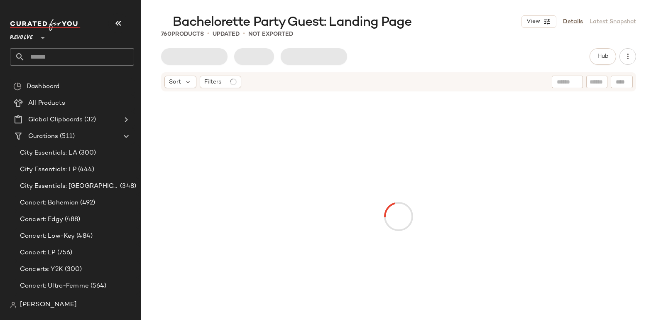 The width and height of the screenshot is (656, 320). I want to click on span: Dashboard, so click(43, 86).